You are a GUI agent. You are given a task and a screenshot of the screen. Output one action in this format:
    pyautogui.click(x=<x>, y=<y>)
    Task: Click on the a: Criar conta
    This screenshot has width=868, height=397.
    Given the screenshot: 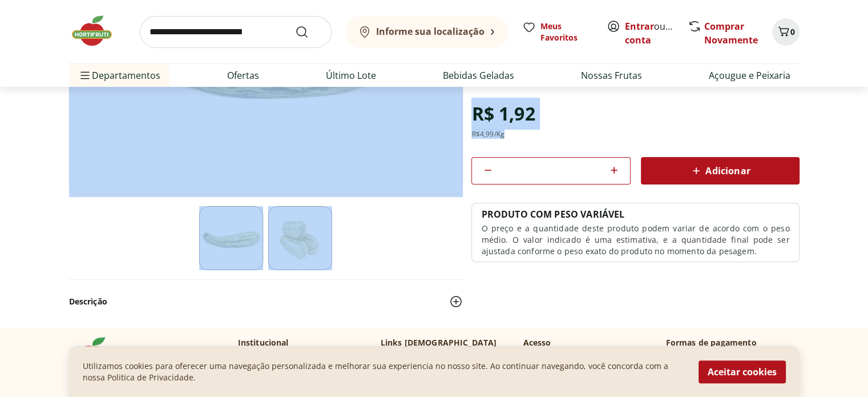 What is the action you would take?
    pyautogui.click(x=656, y=33)
    